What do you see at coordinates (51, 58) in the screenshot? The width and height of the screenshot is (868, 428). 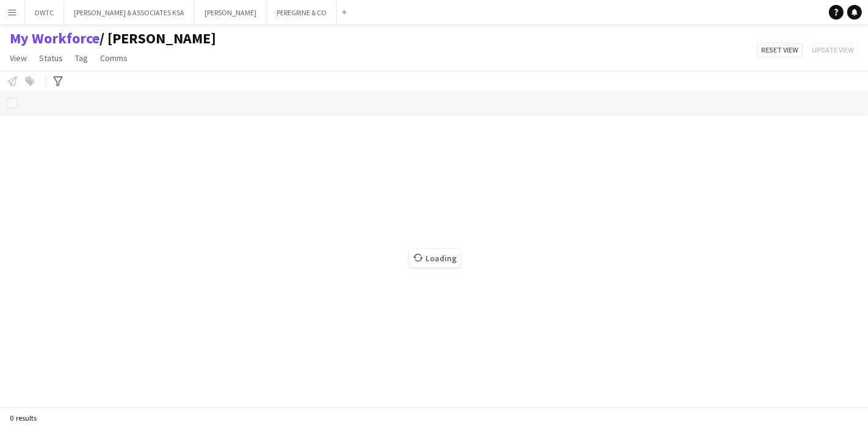 I see `a: Status` at bounding box center [51, 58].